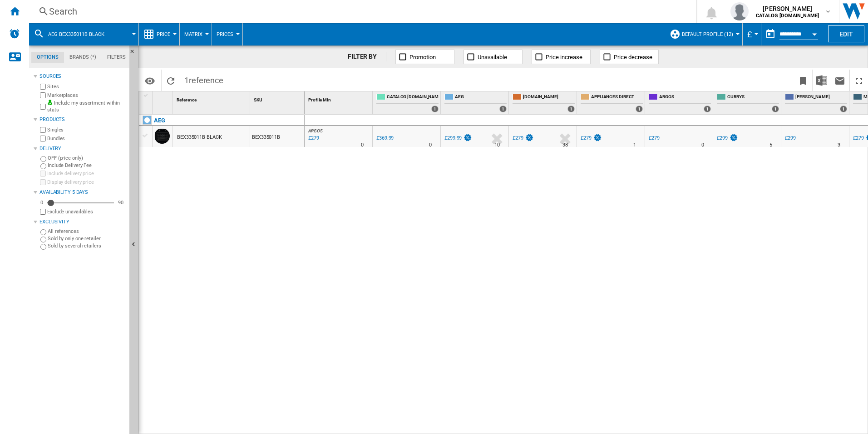 Image resolution: width=868 pixels, height=434 pixels. What do you see at coordinates (493, 57) in the screenshot?
I see `button: Unavailable` at bounding box center [493, 57].